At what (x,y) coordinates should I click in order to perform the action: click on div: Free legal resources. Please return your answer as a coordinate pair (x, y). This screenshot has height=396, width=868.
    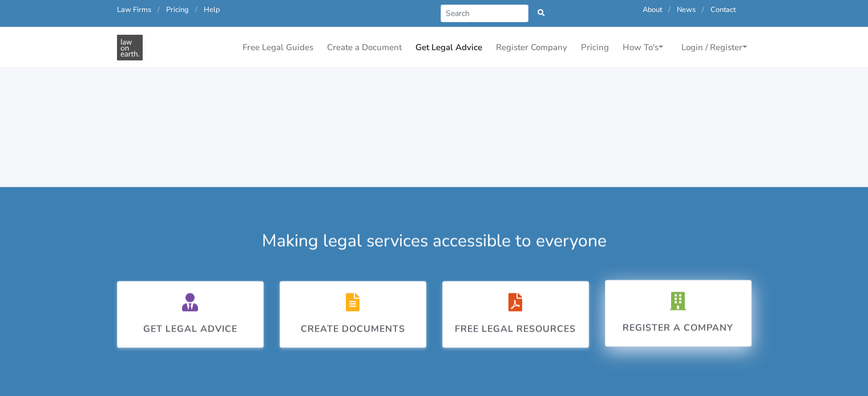
    Looking at the image, I should click on (515, 329).